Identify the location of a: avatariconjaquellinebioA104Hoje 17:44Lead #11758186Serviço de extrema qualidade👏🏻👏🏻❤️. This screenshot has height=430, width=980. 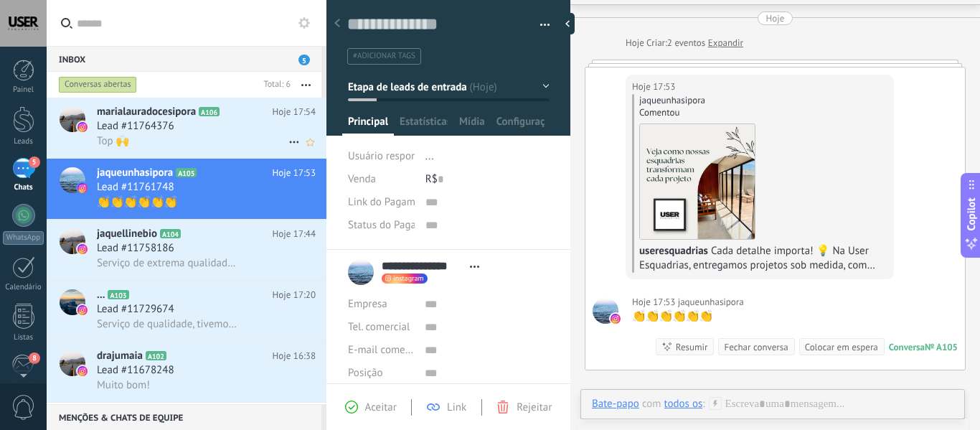
(187, 249).